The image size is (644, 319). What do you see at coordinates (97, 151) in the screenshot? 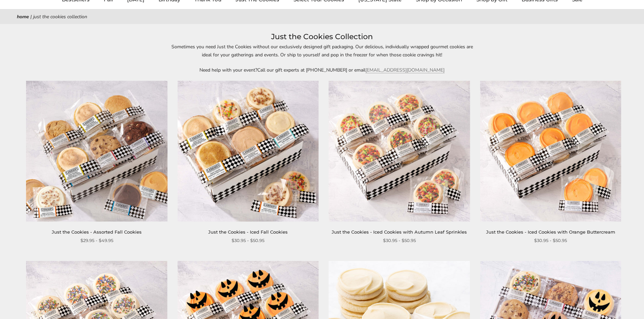
I see `img: Just the Cookies - Assorted Fall Cookies` at bounding box center [97, 151].